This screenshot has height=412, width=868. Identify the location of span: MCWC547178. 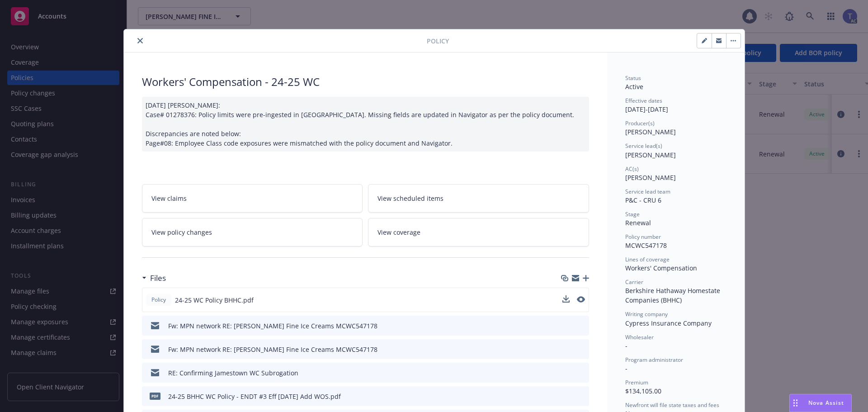
(646, 245).